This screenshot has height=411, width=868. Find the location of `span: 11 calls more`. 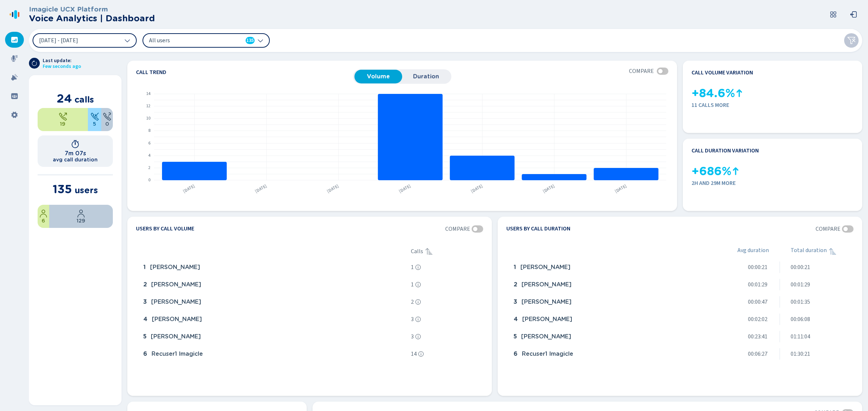

span: 11 calls more is located at coordinates (773, 105).